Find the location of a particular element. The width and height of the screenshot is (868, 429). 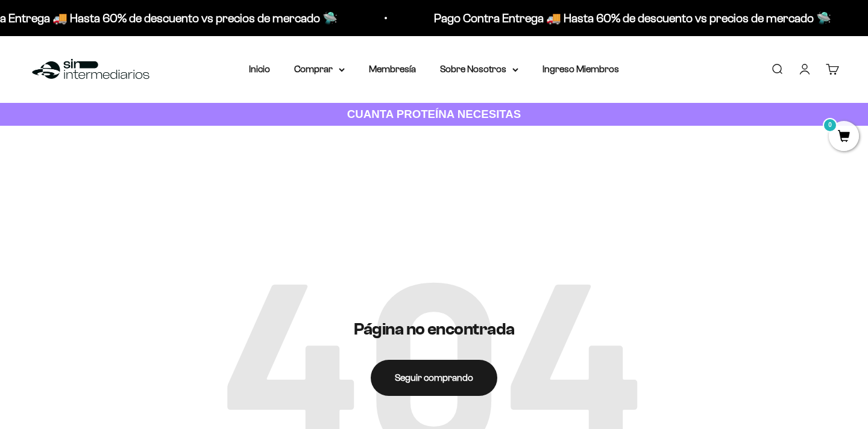

a: Inicio is located at coordinates (259, 69).